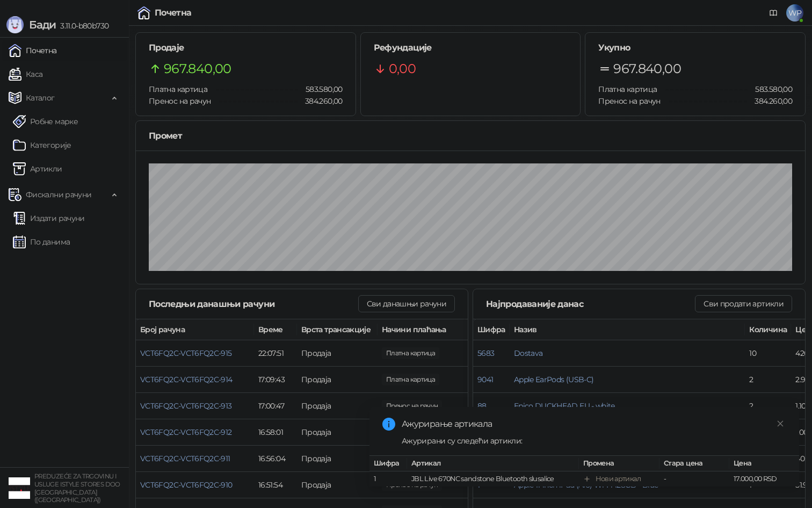  I want to click on div: Последњи данашњи рачуни, so click(253, 304).